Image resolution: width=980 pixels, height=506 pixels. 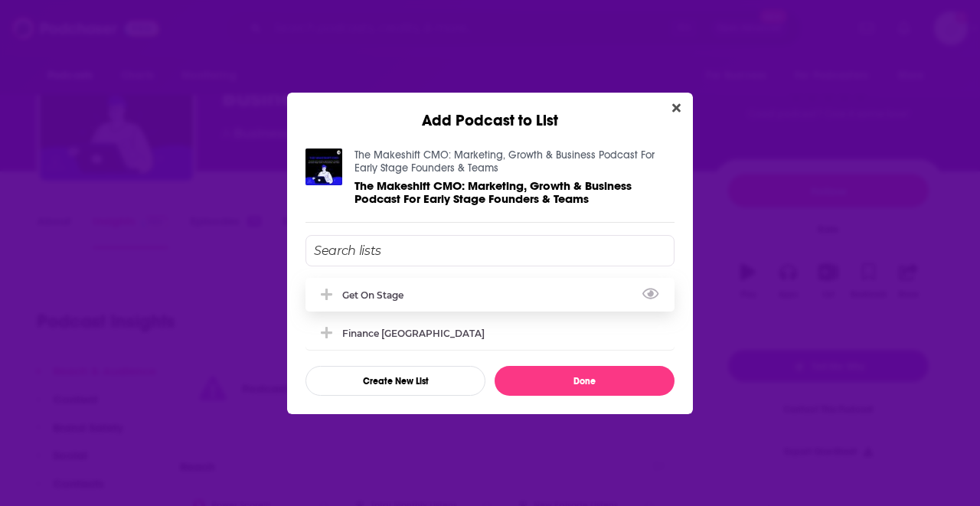 I want to click on img: The Makeshift CMO: Marketing, Growth & Business Podcast For Early Stage Founders & Teams, so click(x=324, y=167).